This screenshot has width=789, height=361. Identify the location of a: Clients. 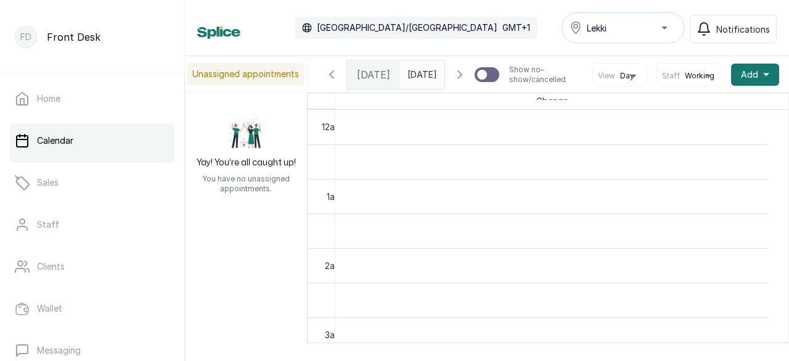
(92, 266).